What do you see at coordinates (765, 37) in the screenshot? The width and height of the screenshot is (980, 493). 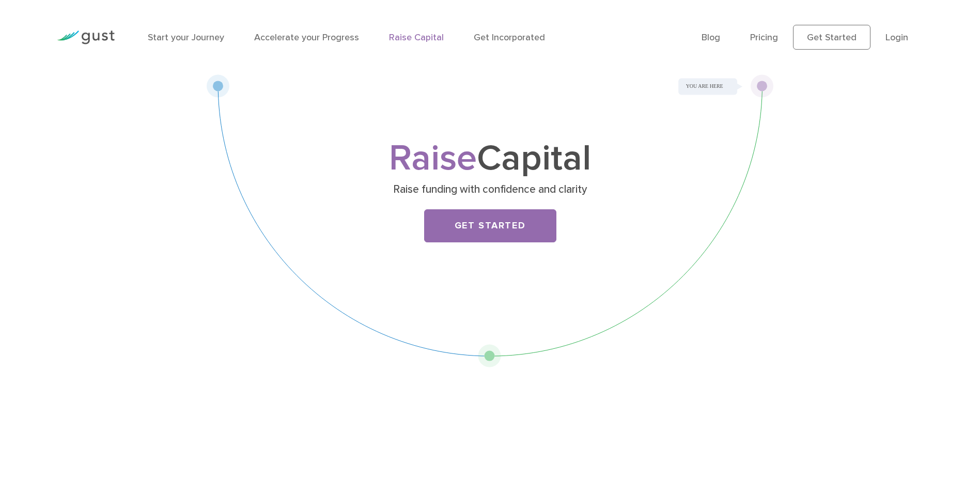 I see `a: Pricing` at bounding box center [765, 37].